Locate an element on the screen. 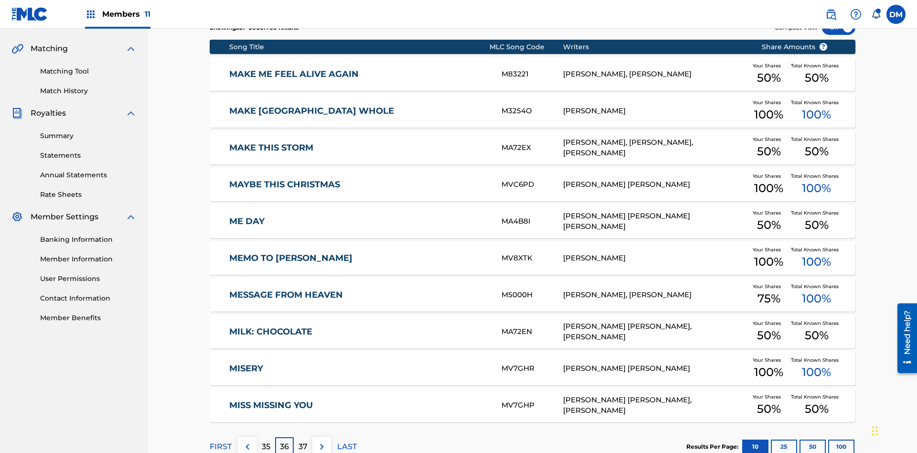  p: 37 is located at coordinates (303, 446).